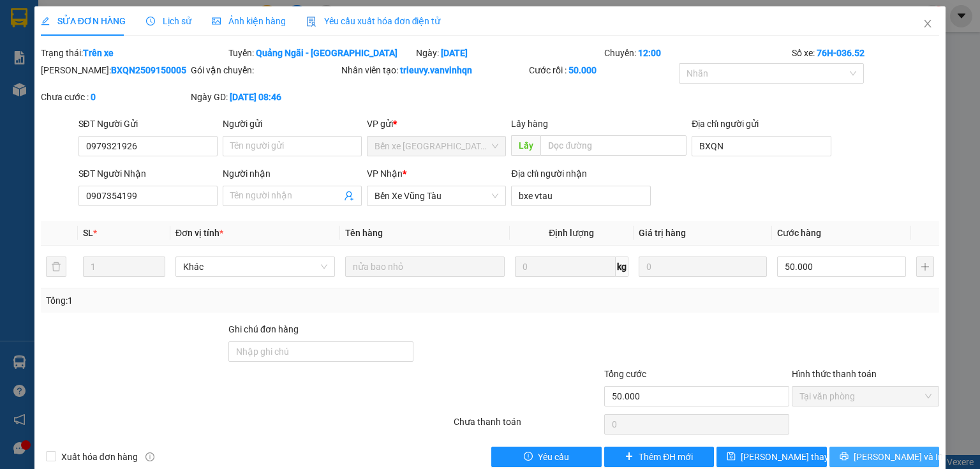 The image size is (980, 469). What do you see at coordinates (731, 457) in the screenshot?
I see `span: save` at bounding box center [731, 457].